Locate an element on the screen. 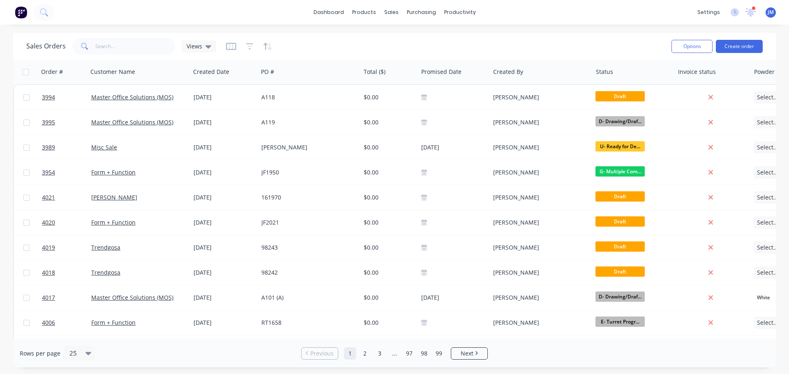  ul: Pagination is located at coordinates (395, 354).